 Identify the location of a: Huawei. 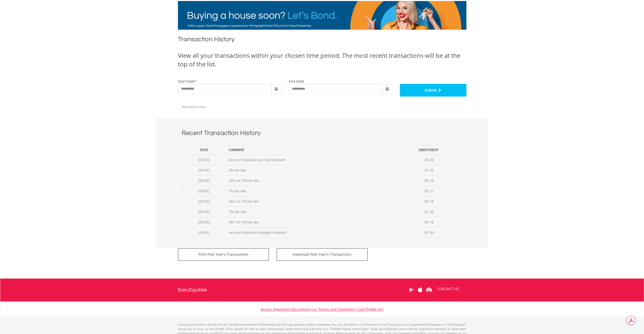
(429, 289).